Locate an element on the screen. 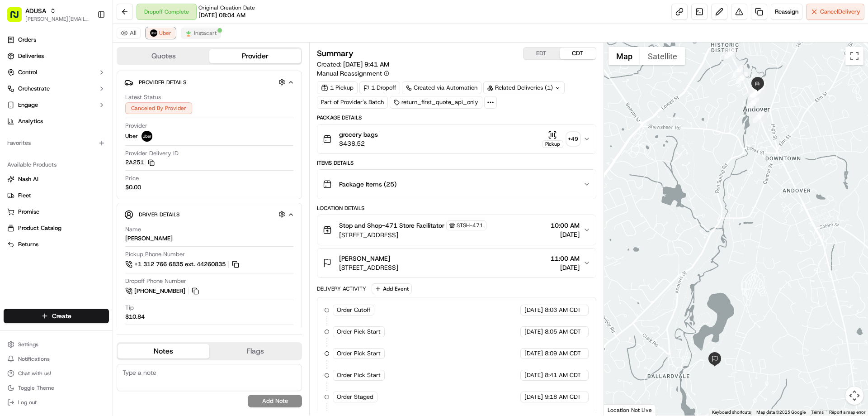 The width and height of the screenshot is (868, 416). button: Quotes is located at coordinates (163, 56).